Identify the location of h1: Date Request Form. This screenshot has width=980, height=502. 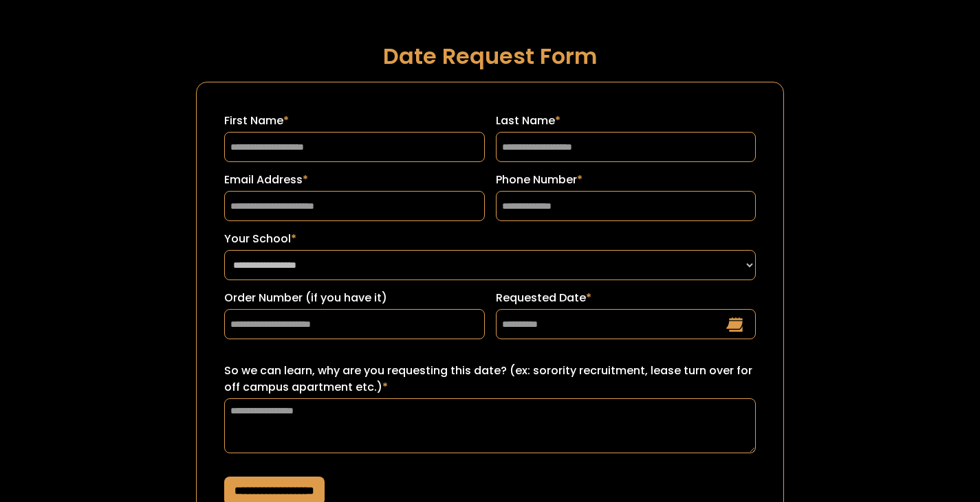
(490, 56).